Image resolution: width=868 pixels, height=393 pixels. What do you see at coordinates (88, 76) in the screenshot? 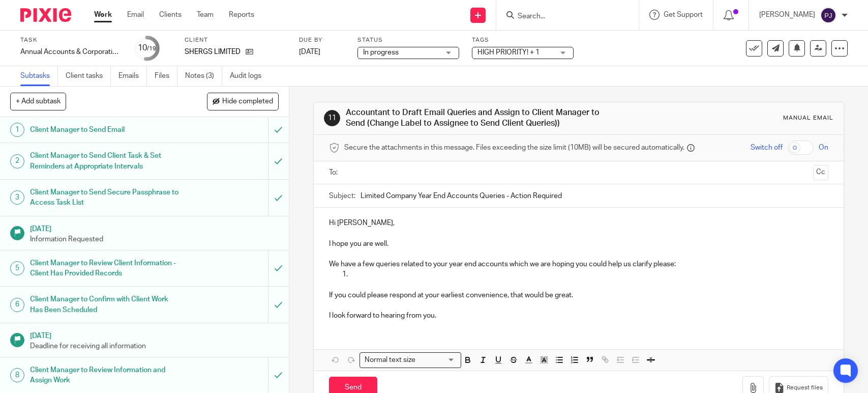
I see `a: Client tasks` at bounding box center [88, 76].